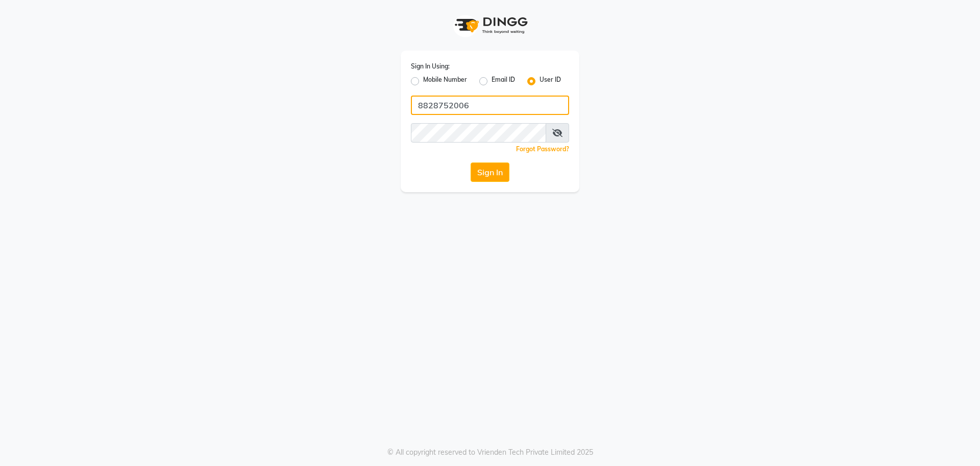 Image resolution: width=980 pixels, height=466 pixels. I want to click on label: User ID, so click(550, 81).